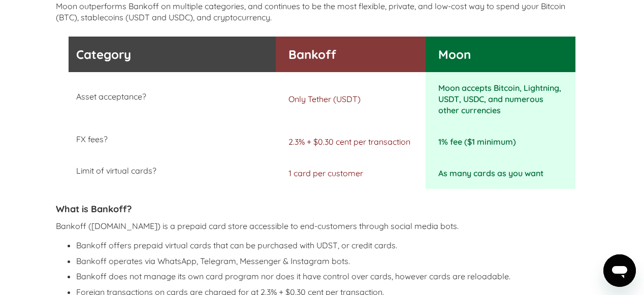 This screenshot has height=295, width=644. What do you see at coordinates (500, 99) in the screenshot?
I see `p: Moon accepts Bitcoin, Lightning, USDT, USDC, and numerous other currencies` at bounding box center [500, 99].